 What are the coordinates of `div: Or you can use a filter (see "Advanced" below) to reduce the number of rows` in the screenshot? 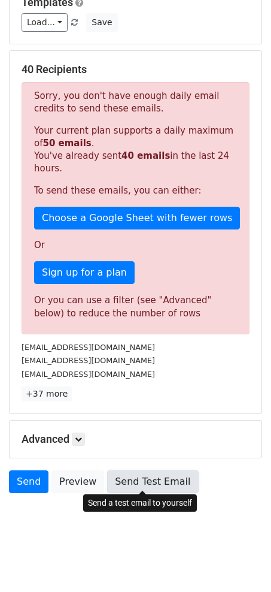 It's located at (135, 307).